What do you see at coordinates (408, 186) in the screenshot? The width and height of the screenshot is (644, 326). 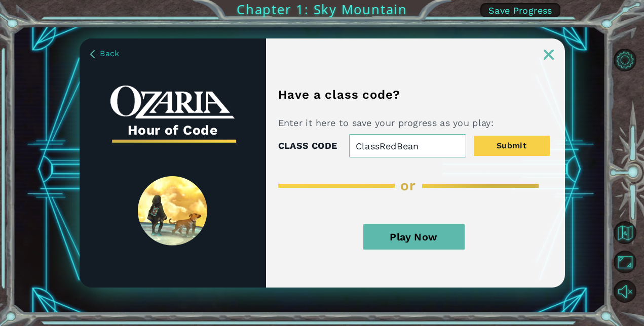 I see `span: or` at bounding box center [408, 186].